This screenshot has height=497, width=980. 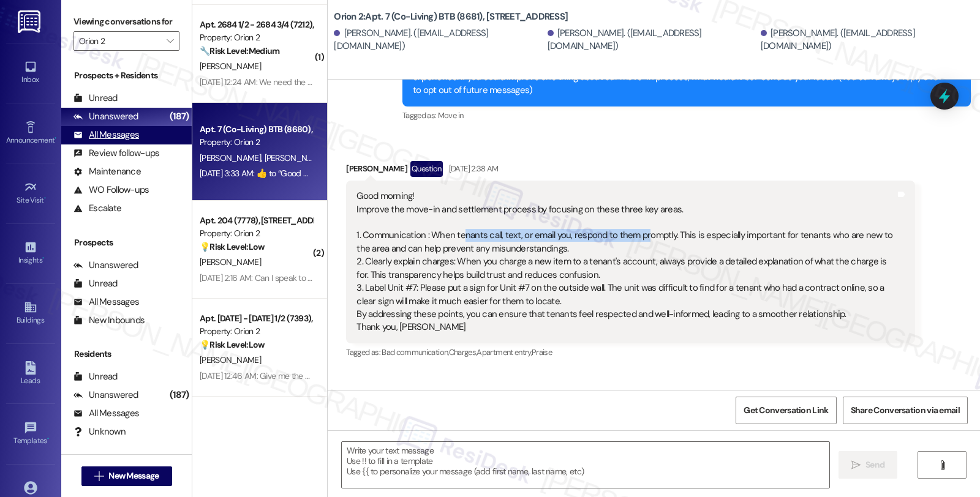 What do you see at coordinates (625, 262) in the screenshot?
I see `div: Good morning! Improve the move-in and settlement process by focusing on these three key areas. 1....` at bounding box center [625, 262].